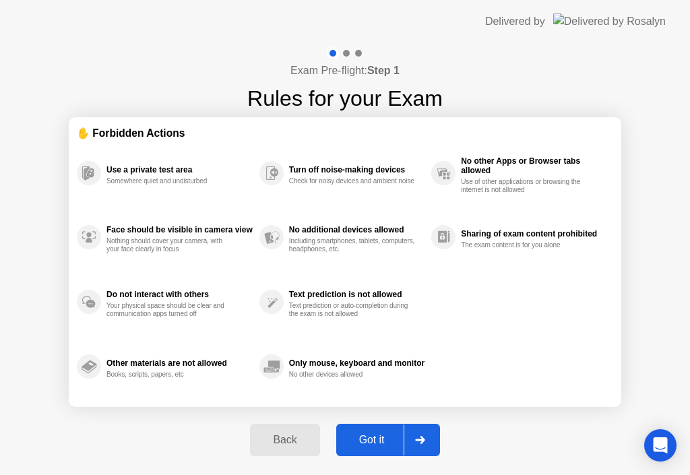  What do you see at coordinates (372, 440) in the screenshot?
I see `div: Got it` at bounding box center [372, 440].